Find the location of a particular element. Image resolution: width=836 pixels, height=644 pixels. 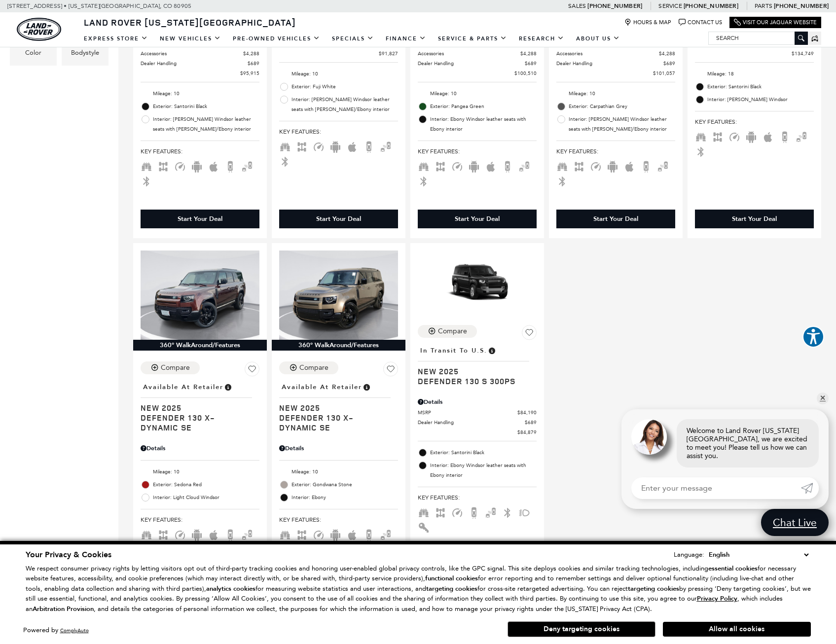

span: Exterior: Santorini Black is located at coordinates (483, 453).